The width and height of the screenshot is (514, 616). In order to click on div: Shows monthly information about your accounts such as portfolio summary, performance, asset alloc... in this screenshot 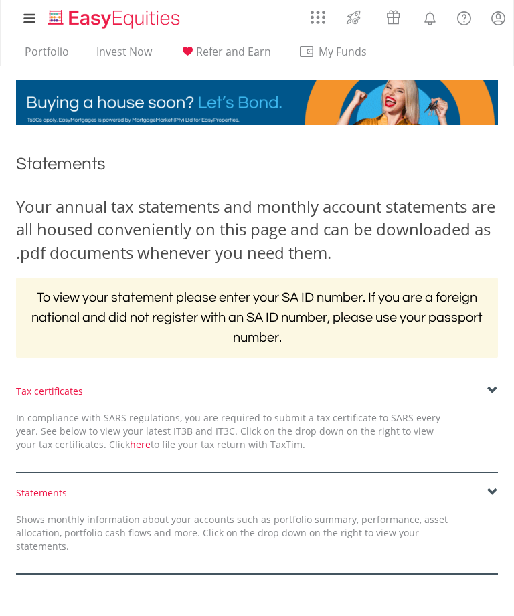, I will do `click(236, 533)`.